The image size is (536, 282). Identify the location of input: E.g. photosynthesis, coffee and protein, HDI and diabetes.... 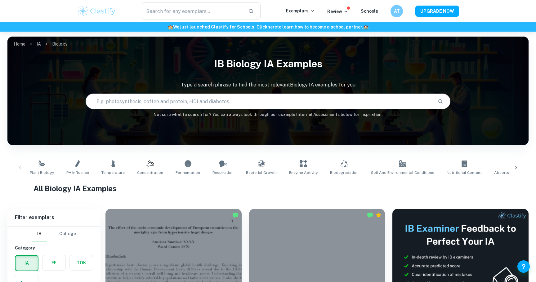
(259, 101).